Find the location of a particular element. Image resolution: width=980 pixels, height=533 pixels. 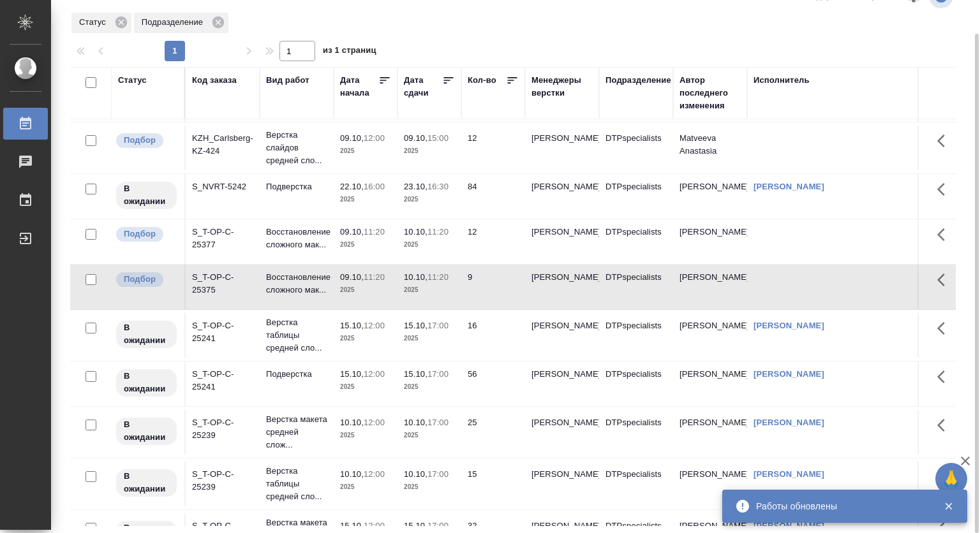

div: Подразделение is located at coordinates (181, 23).